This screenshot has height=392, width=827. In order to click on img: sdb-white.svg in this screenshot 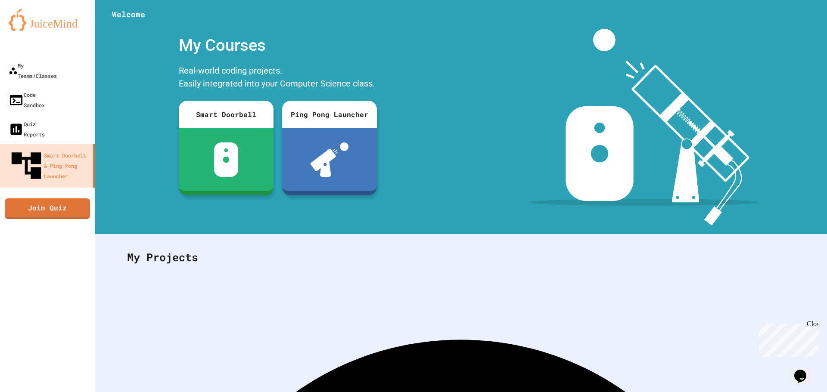, I will do `click(226, 160)`.